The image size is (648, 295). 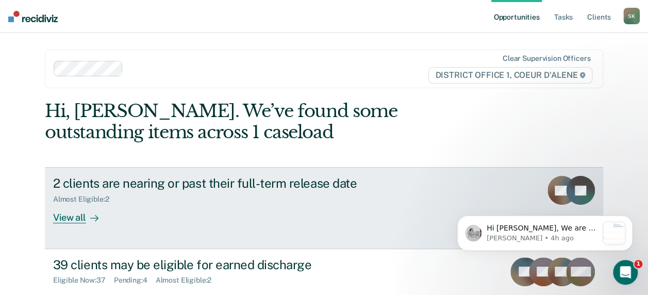 What do you see at coordinates (83, 280) in the screenshot?
I see `div: Eligible Now : 37` at bounding box center [83, 280].